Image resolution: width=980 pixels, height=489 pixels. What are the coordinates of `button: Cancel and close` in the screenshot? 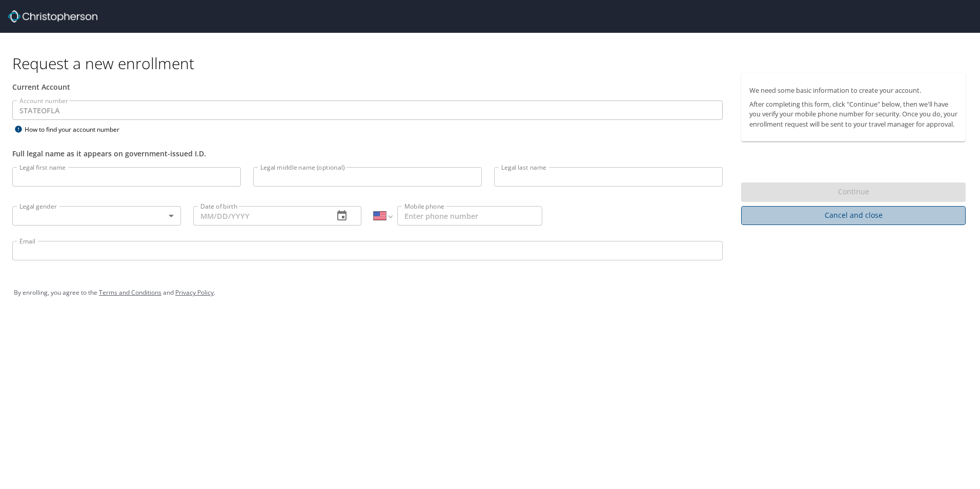 It's located at (854, 215).